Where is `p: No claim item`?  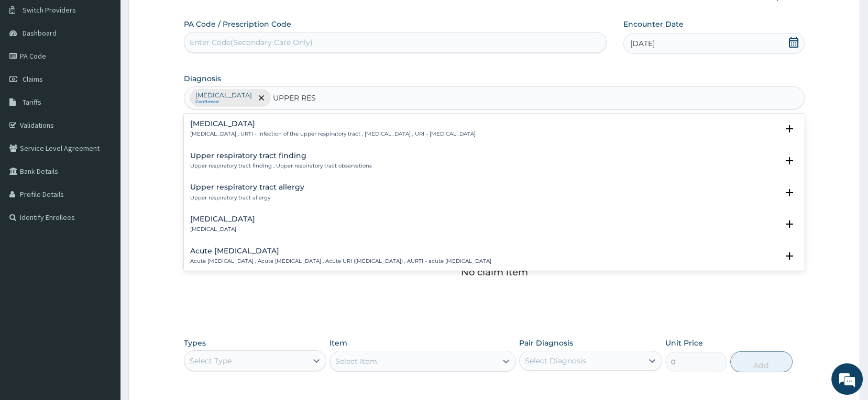
p: No claim item is located at coordinates (494, 272).